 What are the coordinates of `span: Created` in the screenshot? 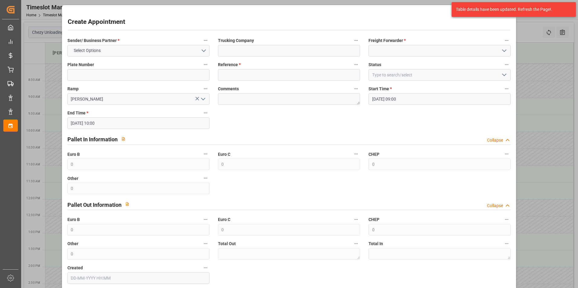 It's located at (75, 268).